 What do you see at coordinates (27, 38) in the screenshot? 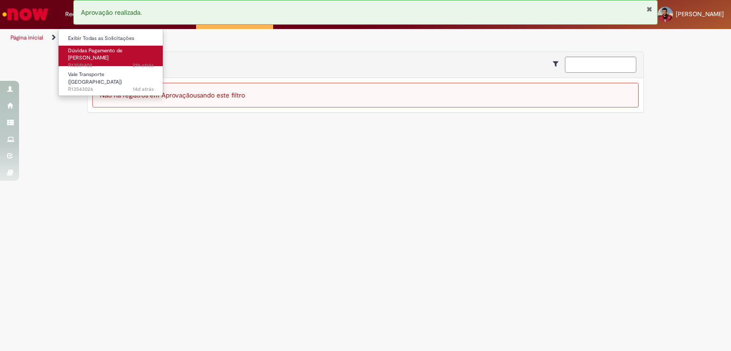
I see `a: Página inicial` at bounding box center [27, 38].